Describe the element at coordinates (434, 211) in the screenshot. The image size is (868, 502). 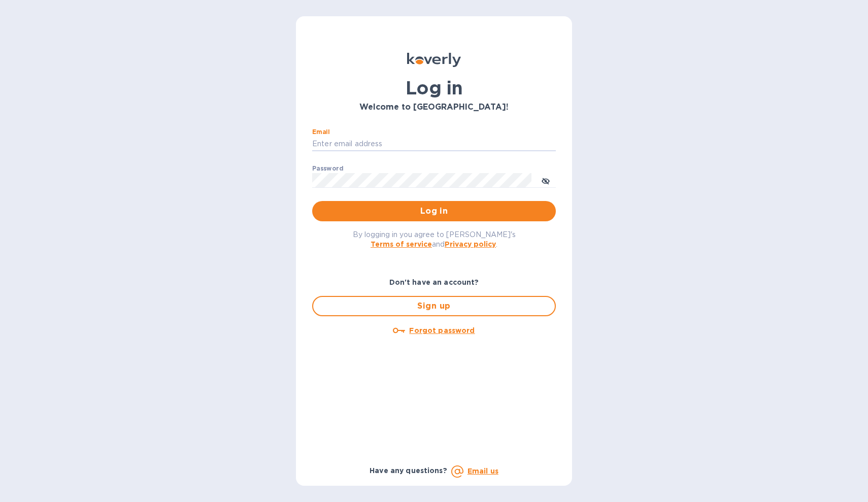
I see `span: Log in` at that location.